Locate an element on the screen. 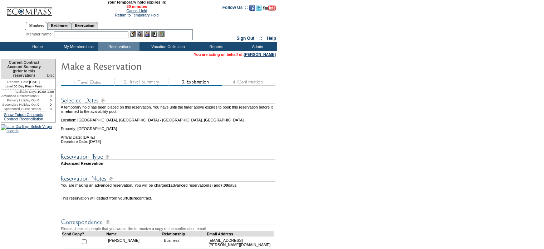 The height and width of the screenshot is (249, 544). img: Reservation Notes is located at coordinates (168, 178).